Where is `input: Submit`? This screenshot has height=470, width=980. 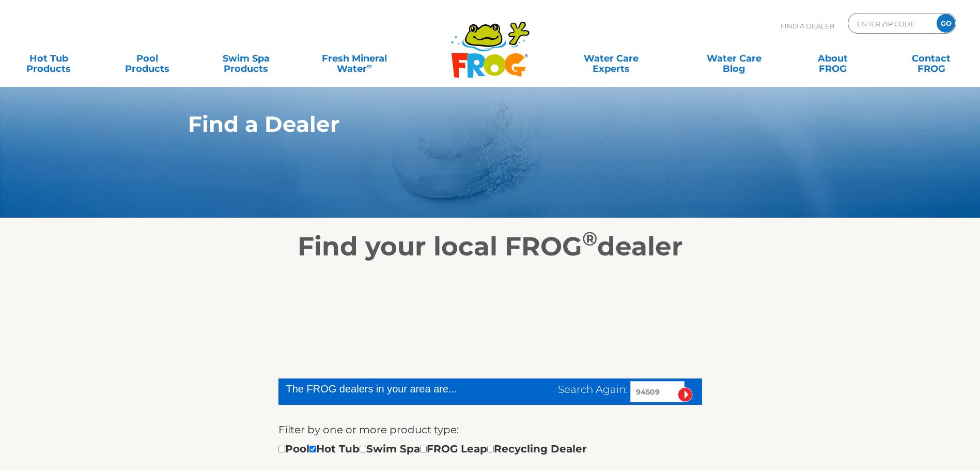 input: Submit is located at coordinates (685, 394).